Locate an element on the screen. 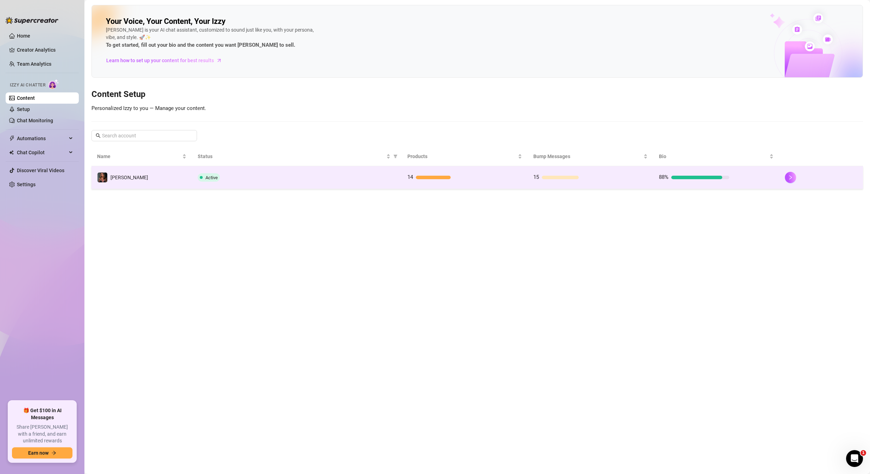 The height and width of the screenshot is (474, 870). button: Earn nowarrow-right is located at coordinates (42, 453).